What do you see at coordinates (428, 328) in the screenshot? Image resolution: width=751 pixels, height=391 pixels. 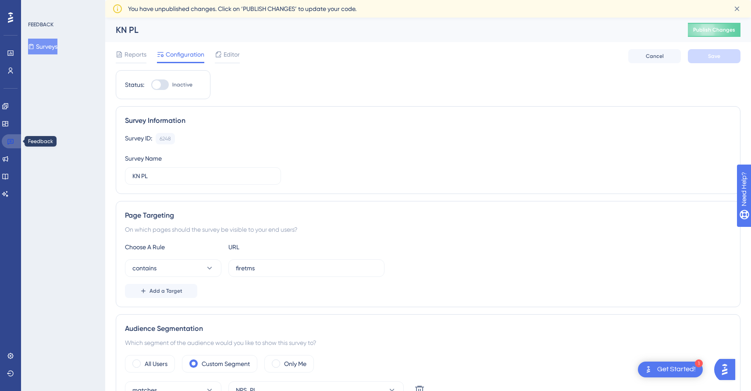 I see `div: Audience Segmentation` at bounding box center [428, 328].